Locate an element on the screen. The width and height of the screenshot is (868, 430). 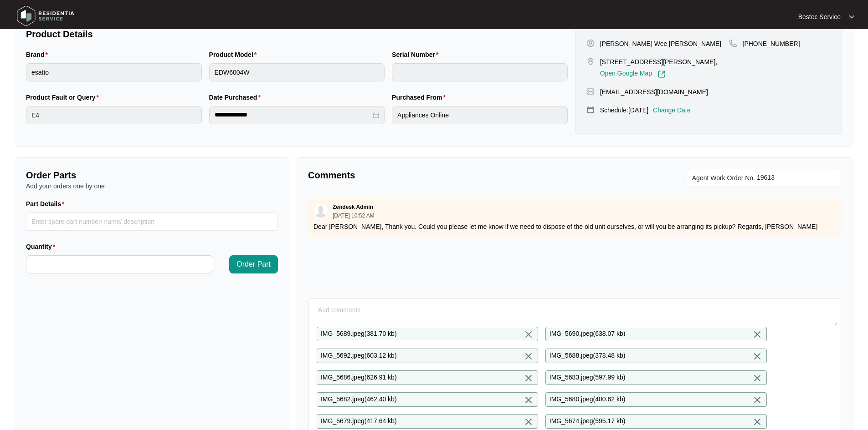
p: IMG_5692.jpeg ( 603.12 kb ) is located at coordinates (358, 356).